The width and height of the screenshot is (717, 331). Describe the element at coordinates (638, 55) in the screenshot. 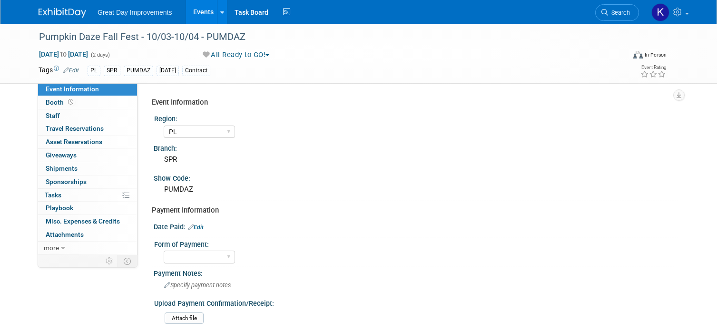

I see `img: Format-Inperson.png` at that location.